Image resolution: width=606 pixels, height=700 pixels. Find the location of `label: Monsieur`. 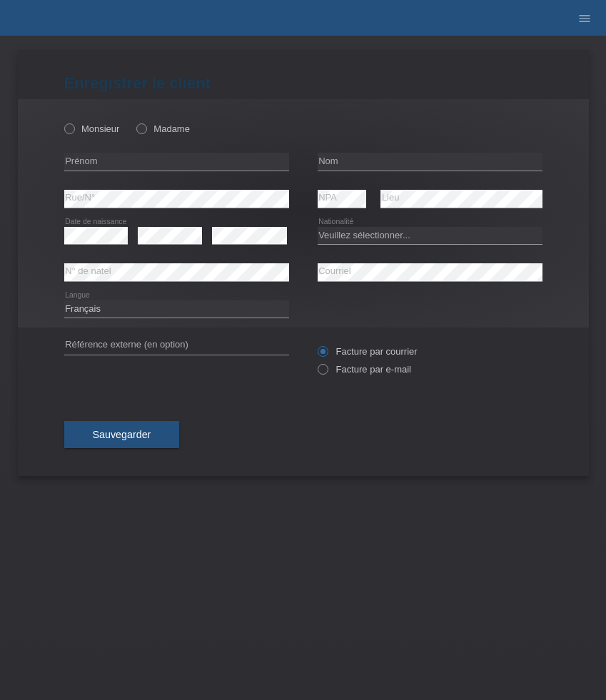

label: Monsieur is located at coordinates (92, 129).